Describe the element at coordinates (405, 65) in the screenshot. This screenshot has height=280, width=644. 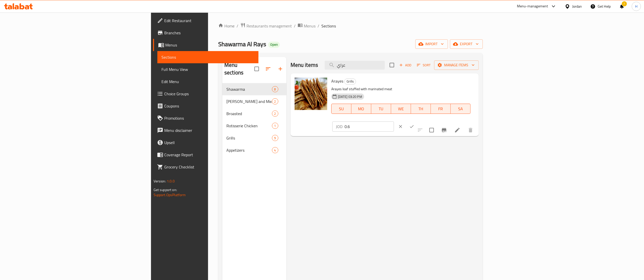
I see `button: Add` at that location.